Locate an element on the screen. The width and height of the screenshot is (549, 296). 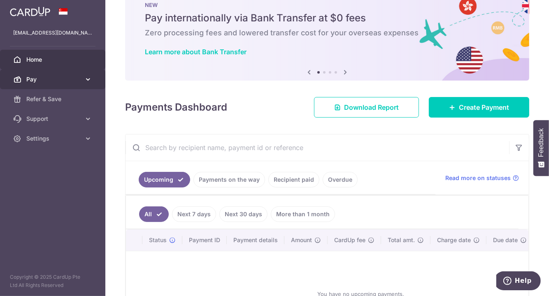
span: Help is located at coordinates (27, 9).